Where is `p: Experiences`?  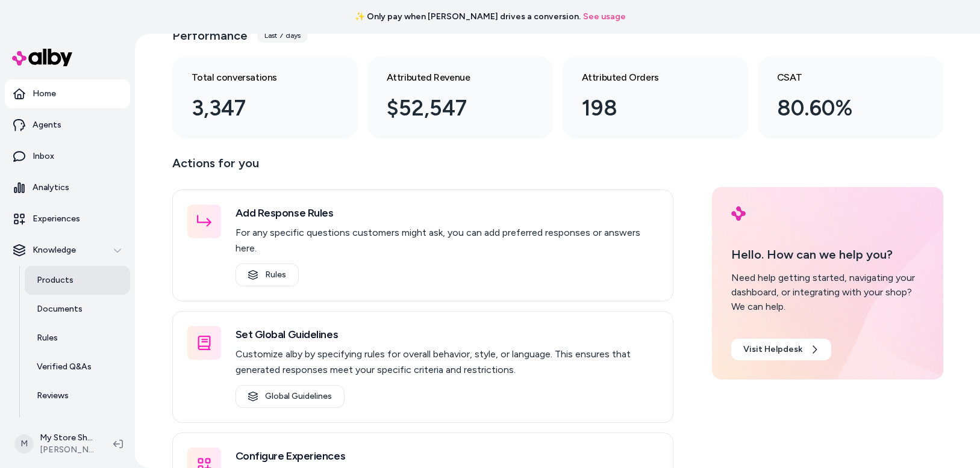
p: Experiences is located at coordinates (56, 219).